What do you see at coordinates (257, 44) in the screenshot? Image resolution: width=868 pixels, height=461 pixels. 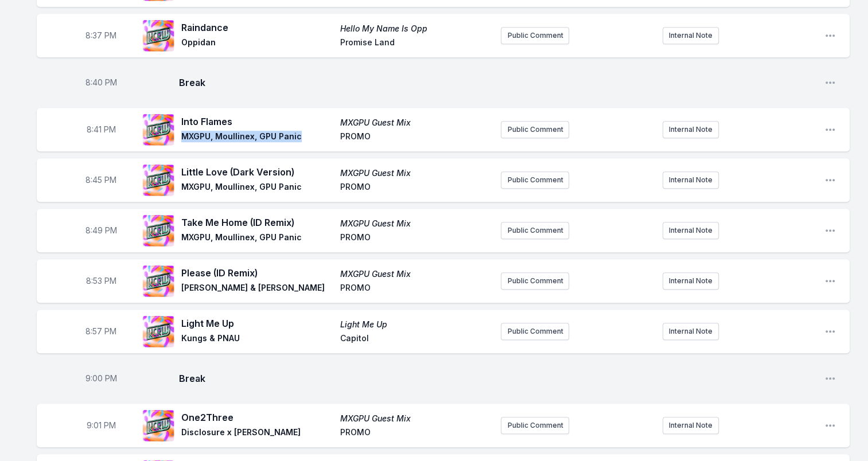 I see `span: Oppidan` at bounding box center [257, 44].